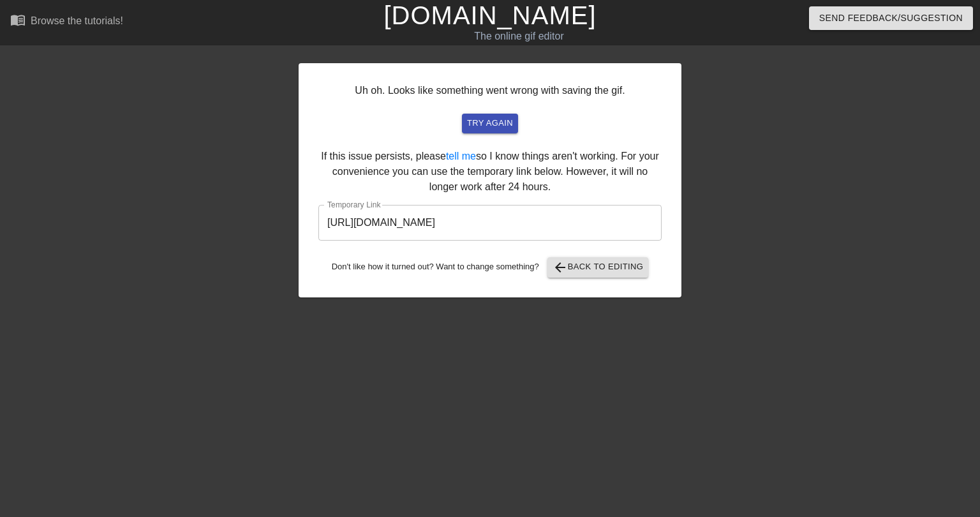  Describe the element at coordinates (460, 156) in the screenshot. I see `a: tell me` at that location.